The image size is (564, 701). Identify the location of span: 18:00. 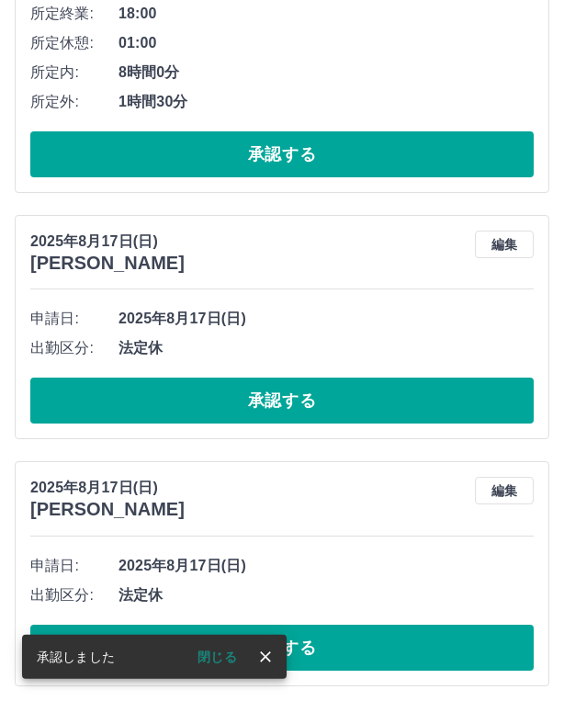
(326, 14).